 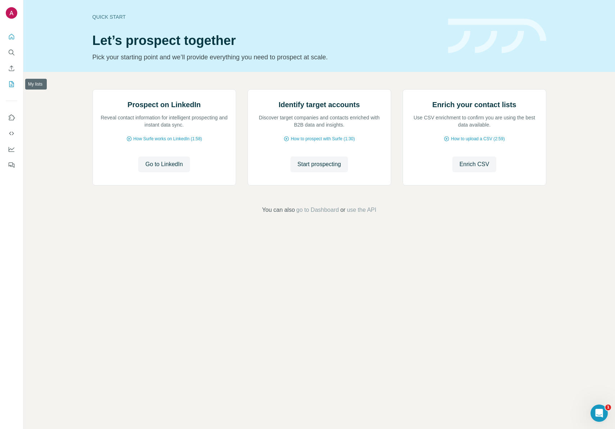 I want to click on p: Reveal contact information for intelligent prospecting and instant data sync., so click(x=164, y=121).